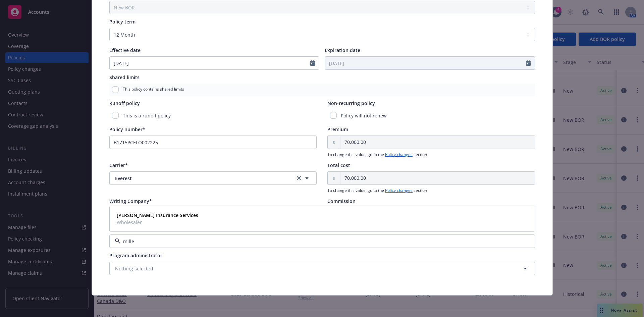  I want to click on span: Policy term, so click(123, 22).